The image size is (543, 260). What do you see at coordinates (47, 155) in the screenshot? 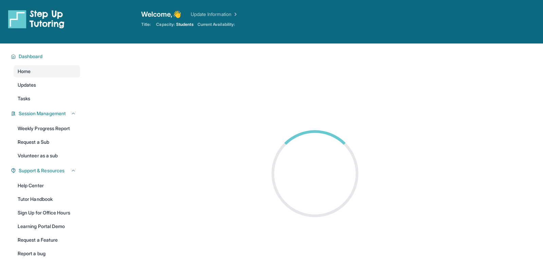
I see `a: Volunteer as a sub` at bounding box center [47, 155].